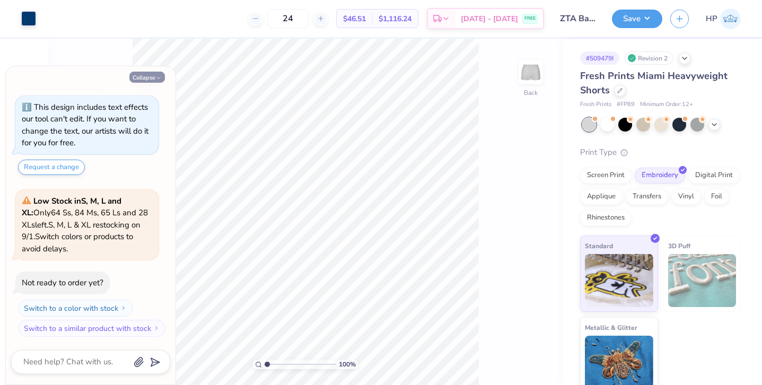  What do you see at coordinates (347, 364) in the screenshot?
I see `span: 100 %` at bounding box center [347, 364].